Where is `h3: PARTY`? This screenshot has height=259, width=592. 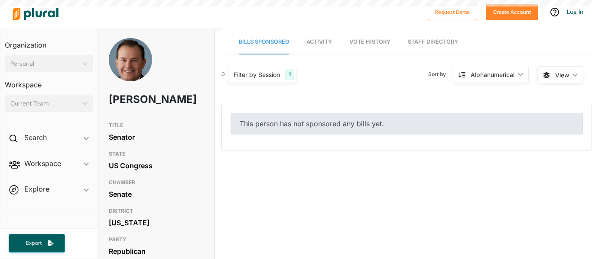
h3: PARTY is located at coordinates (156, 240).